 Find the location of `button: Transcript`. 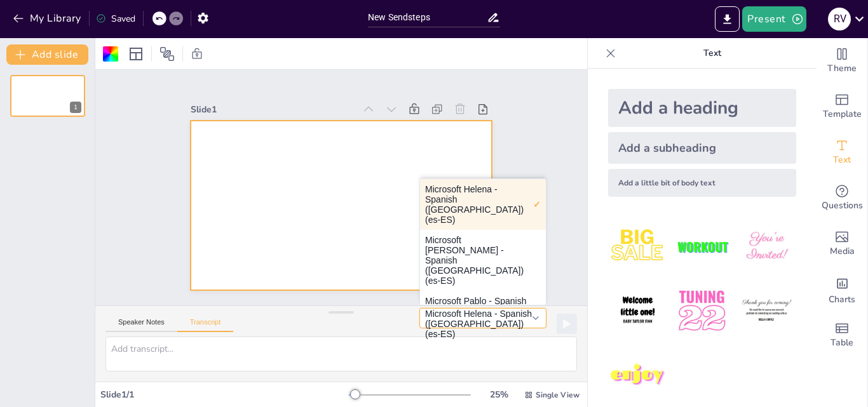

button: Transcript is located at coordinates (205, 325).